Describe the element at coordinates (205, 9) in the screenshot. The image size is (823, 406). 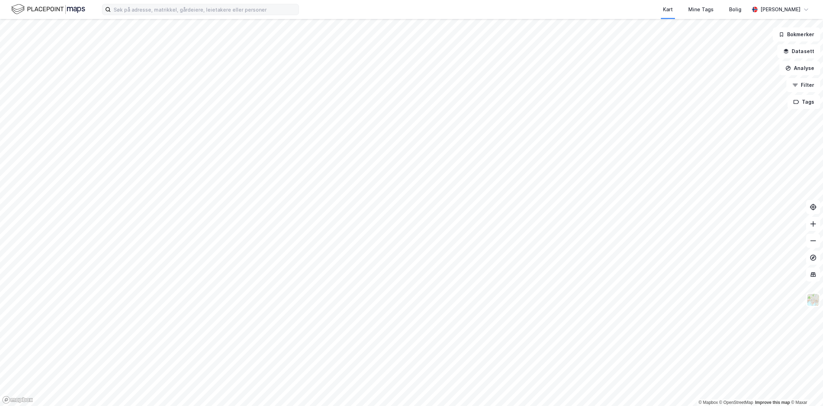
I see `input: Søk på adresse, matrikkel, gårdeiere, leietakere eller personer` at that location.